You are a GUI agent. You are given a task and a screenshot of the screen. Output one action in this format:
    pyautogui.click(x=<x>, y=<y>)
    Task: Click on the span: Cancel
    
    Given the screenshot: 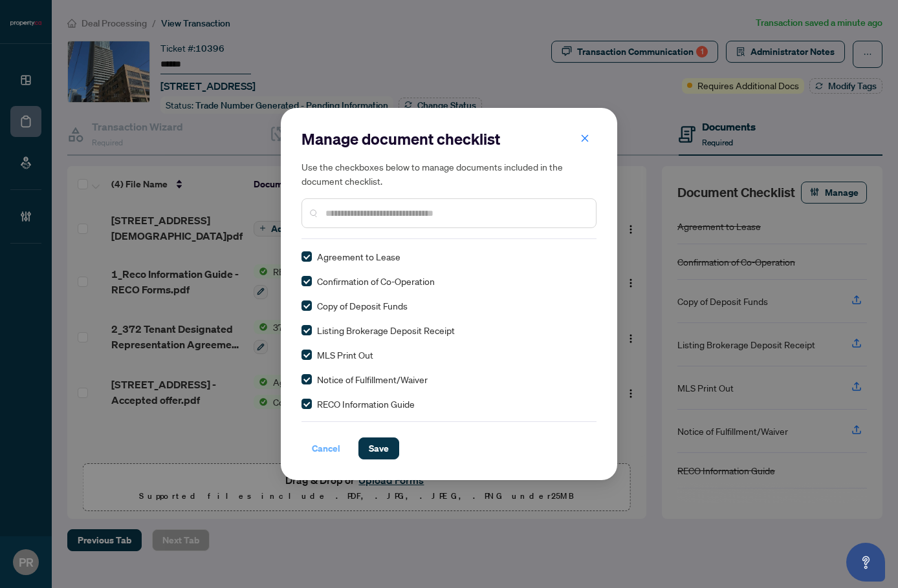 What is the action you would take?
    pyautogui.click(x=326, y=448)
    